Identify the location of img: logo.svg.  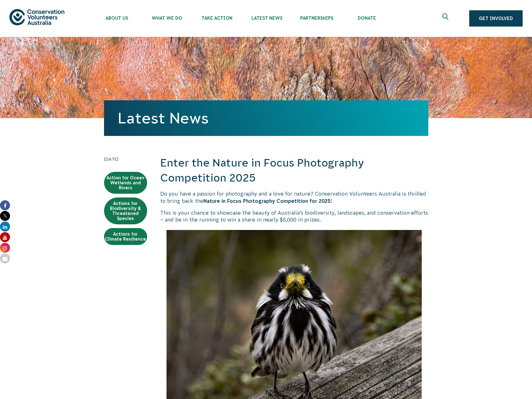
(37, 17).